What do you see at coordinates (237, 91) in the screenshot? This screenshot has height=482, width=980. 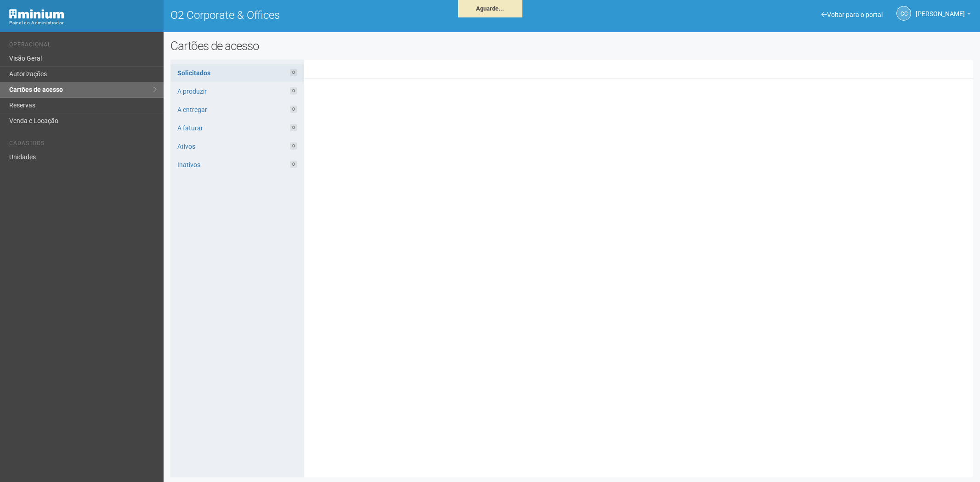 I see `a: A produzir0` at bounding box center [237, 91].